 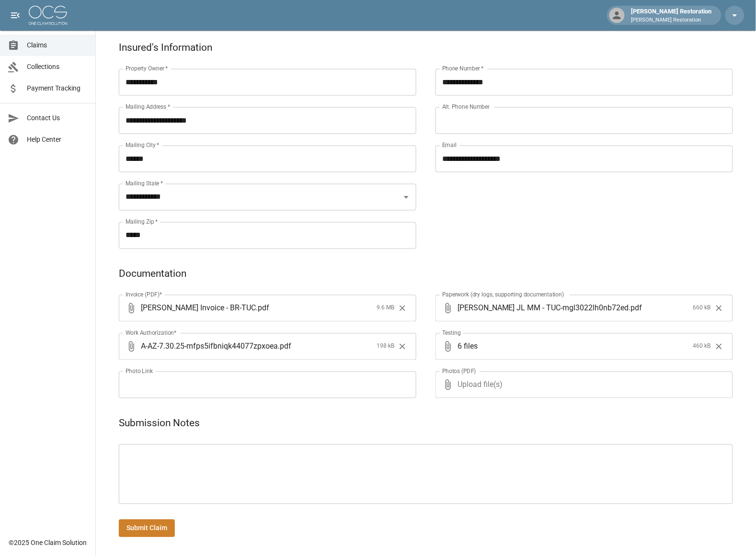 I want to click on label: Alt. Phone Number, so click(x=466, y=107).